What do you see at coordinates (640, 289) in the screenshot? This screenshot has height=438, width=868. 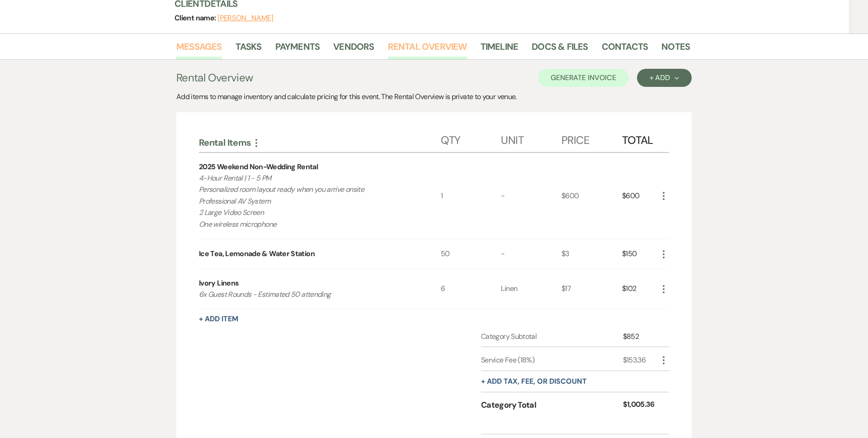 I see `div: $102` at bounding box center [640, 289].